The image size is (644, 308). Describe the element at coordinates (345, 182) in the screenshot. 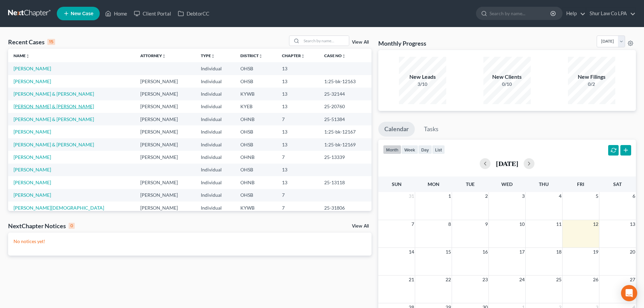

I see `td: 25-13118` at that location.